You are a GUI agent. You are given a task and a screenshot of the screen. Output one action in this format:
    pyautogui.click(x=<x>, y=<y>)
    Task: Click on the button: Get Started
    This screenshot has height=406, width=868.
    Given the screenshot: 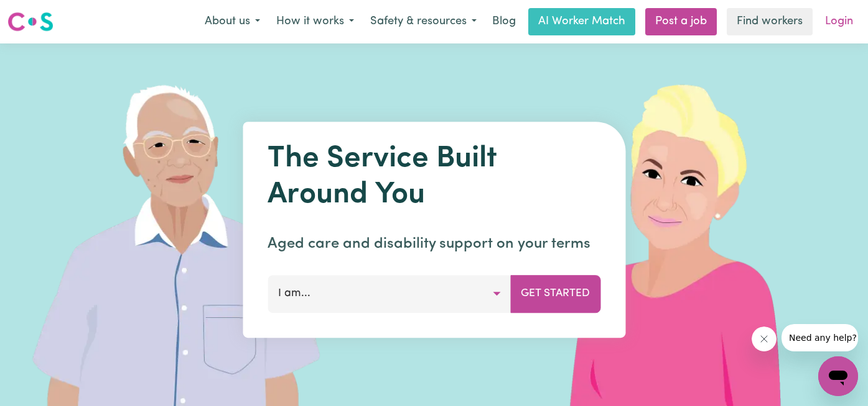 What is the action you would take?
    pyautogui.click(x=555, y=294)
    